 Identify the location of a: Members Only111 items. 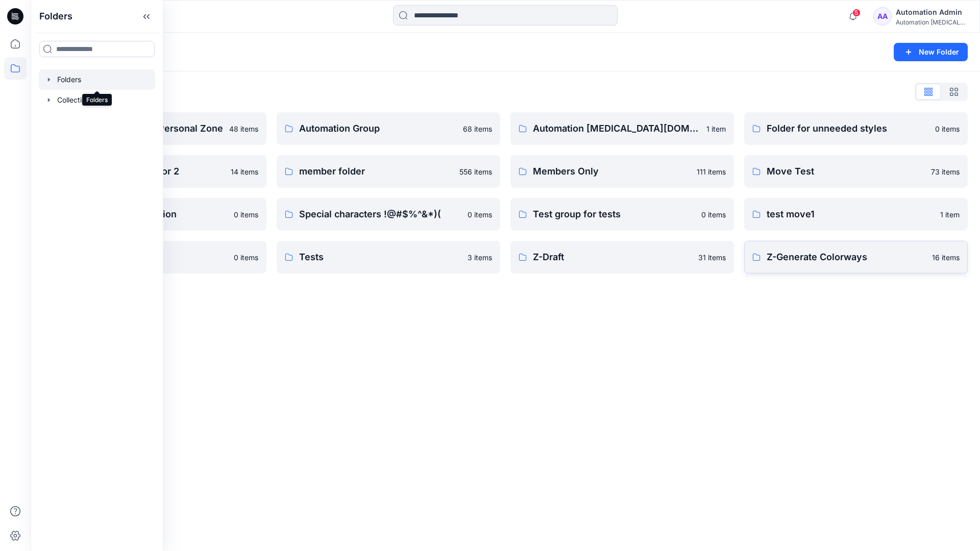
(622, 172).